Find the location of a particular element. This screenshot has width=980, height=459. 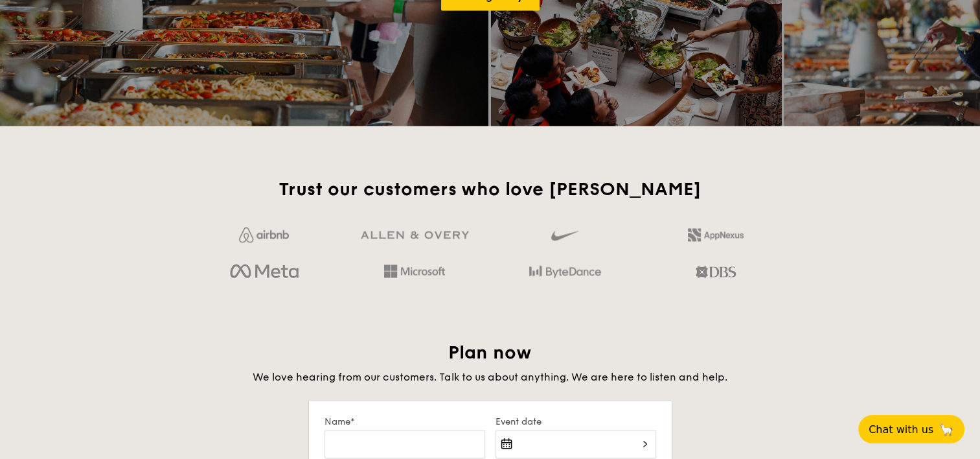

label: Name* is located at coordinates (405, 421).